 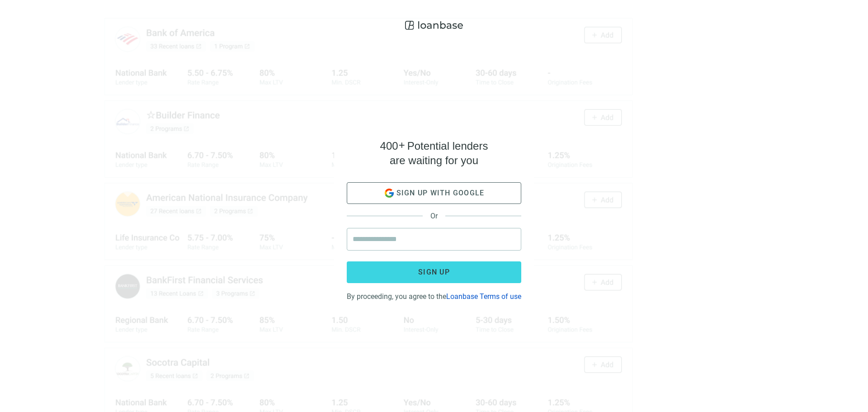 I want to click on div: By proceeding, you agree to the, so click(x=434, y=296).